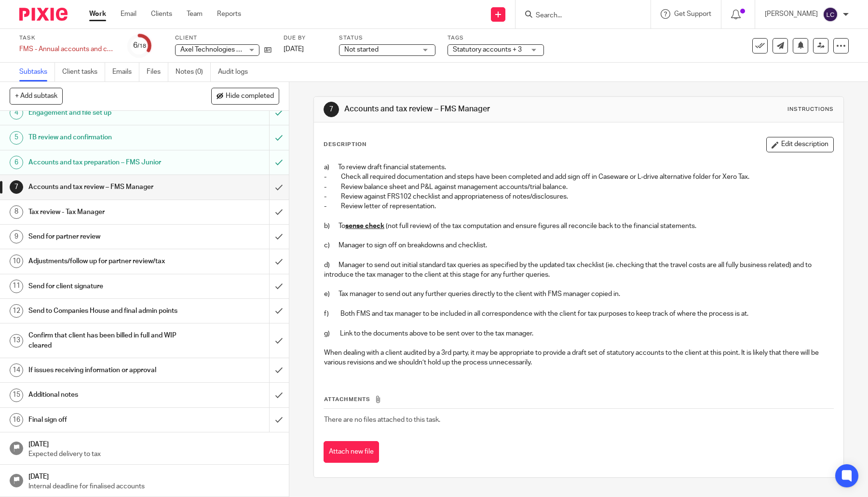  I want to click on span: Statutory accounts + 3, so click(487, 49).